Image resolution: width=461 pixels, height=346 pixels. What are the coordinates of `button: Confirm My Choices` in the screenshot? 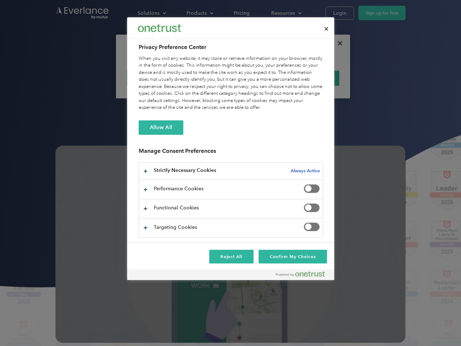 It's located at (293, 257).